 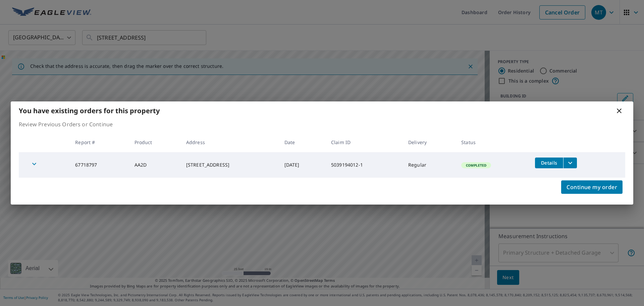 What do you see at coordinates (476, 165) in the screenshot?
I see `span: Completed` at bounding box center [476, 165].